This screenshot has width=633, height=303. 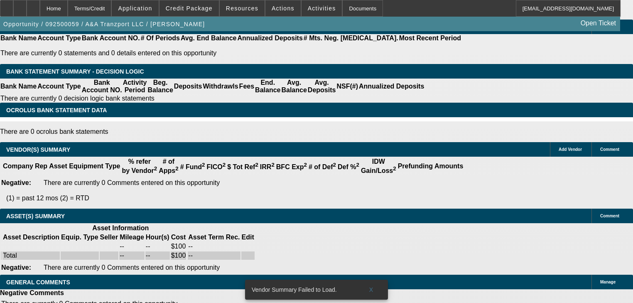 What do you see at coordinates (35, 216) in the screenshot?
I see `span: ASSET(S) SUMMARY` at bounding box center [35, 216].